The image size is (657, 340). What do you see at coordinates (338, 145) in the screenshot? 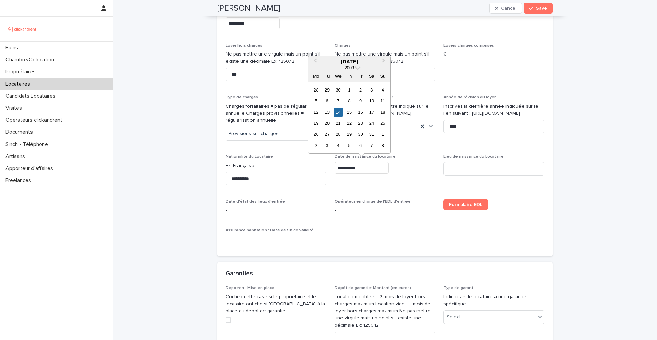
I see `div: Choose Wednesday, 4 June 2003` at bounding box center [338, 145].